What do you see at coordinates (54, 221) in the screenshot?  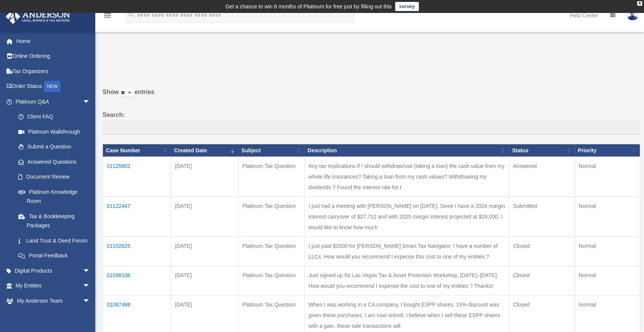 I see `a: Tax & Bookkeeping Packages` at bounding box center [54, 221].